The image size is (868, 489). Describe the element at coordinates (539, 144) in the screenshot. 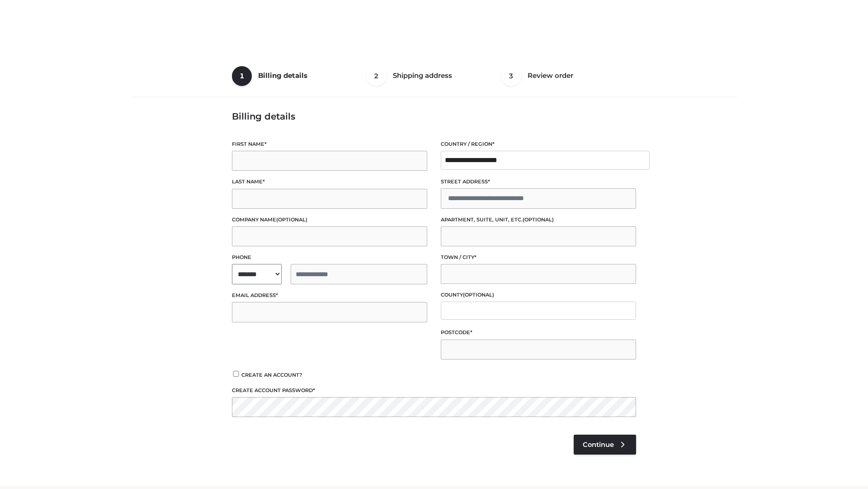

I see `label: Country / Region` at that location.